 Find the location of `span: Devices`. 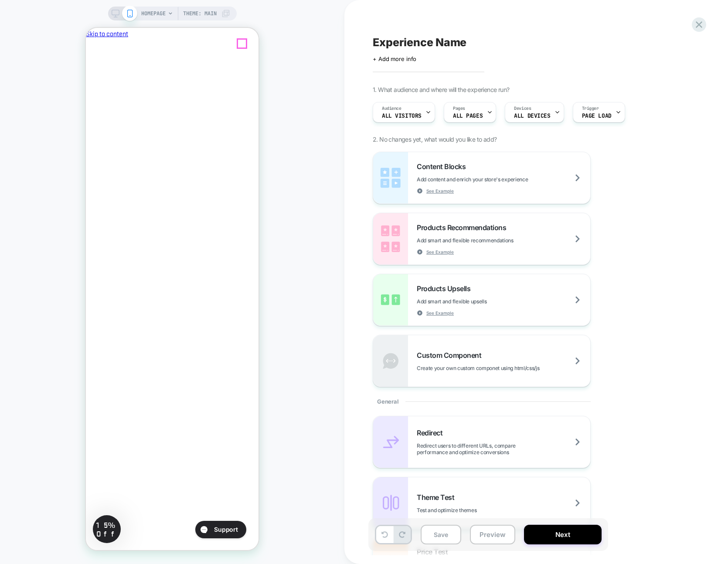

span: Devices is located at coordinates (522, 108).